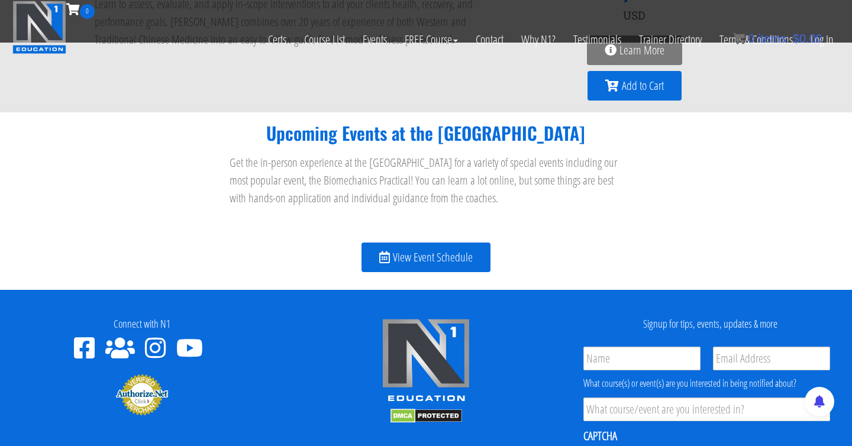 The width and height of the screenshot is (852, 446). I want to click on a: Add to Cart, so click(635, 86).